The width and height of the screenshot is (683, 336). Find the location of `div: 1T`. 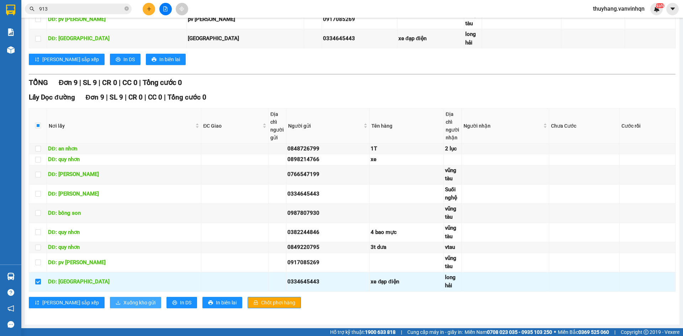

div: 1T is located at coordinates (406, 149).